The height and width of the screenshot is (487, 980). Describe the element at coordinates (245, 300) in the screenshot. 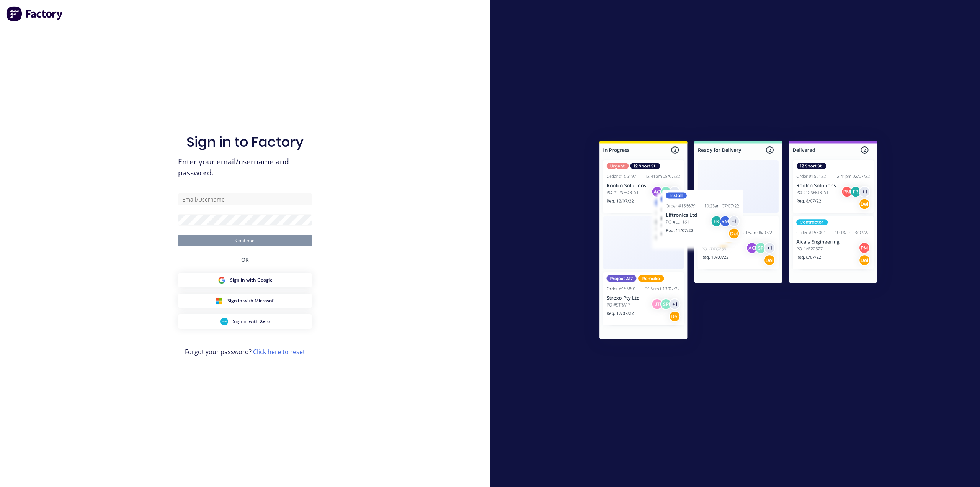

I see `button: Microsoft Sign inSign in with Microsoft` at that location.